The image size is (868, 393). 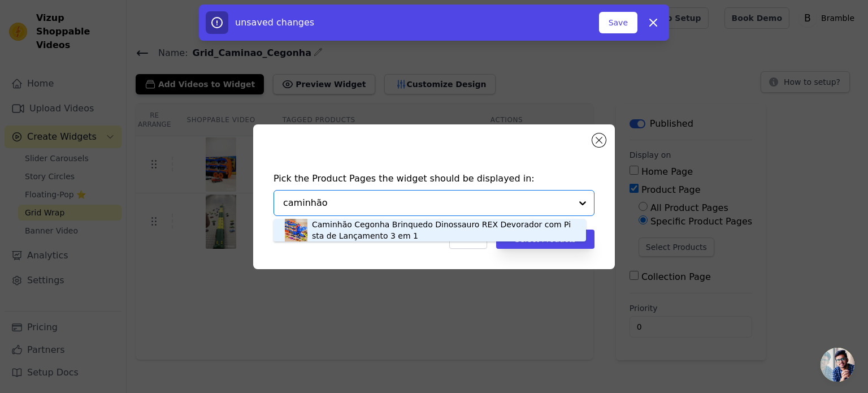 I want to click on div: Caminhão Cegonha Brinquedo Dinossauro REX Devorador com Pista de Lançamento 3 em 1, so click(x=443, y=230).